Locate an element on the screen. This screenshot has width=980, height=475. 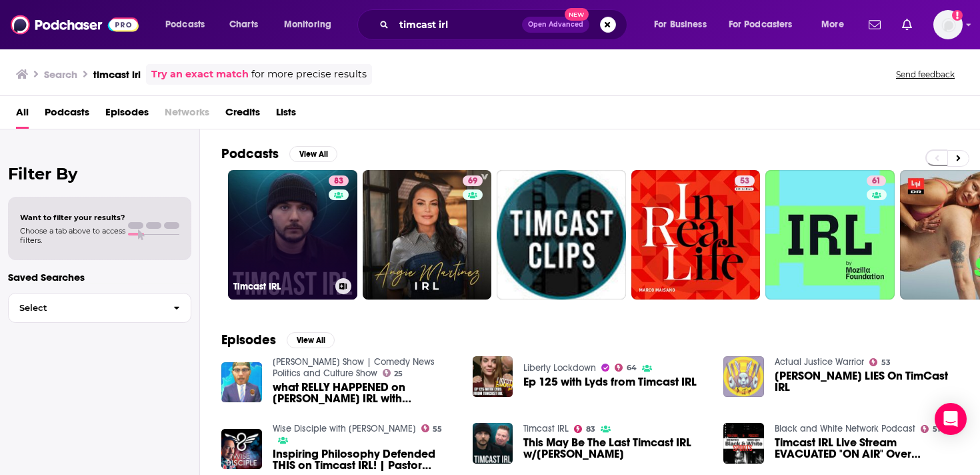
a: Charts is located at coordinates (243, 25).